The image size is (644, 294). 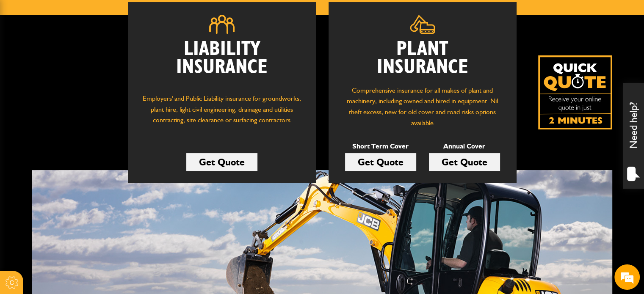 I want to click on h2: Plant Insurance, so click(x=423, y=59).